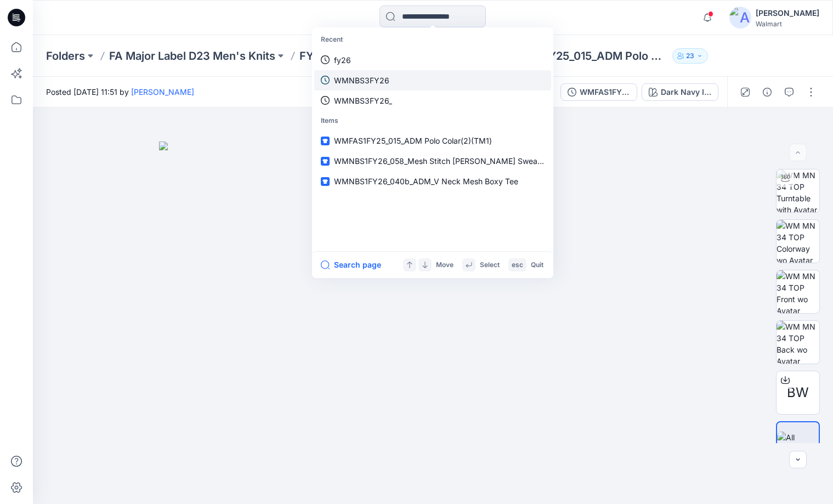  What do you see at coordinates (582, 56) in the screenshot?
I see `p: WMFAS1FY25_015_ADM Polo Colar(2)(TM1)` at bounding box center [582, 56].